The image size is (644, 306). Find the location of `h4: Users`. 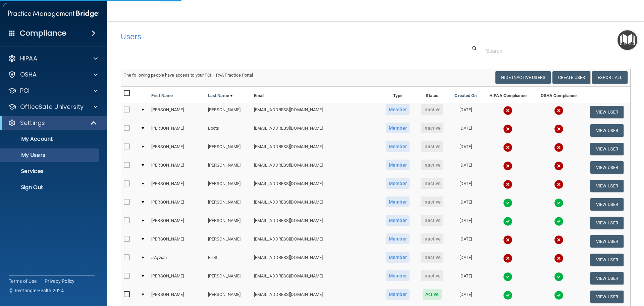

h4: Users is located at coordinates (267, 36).